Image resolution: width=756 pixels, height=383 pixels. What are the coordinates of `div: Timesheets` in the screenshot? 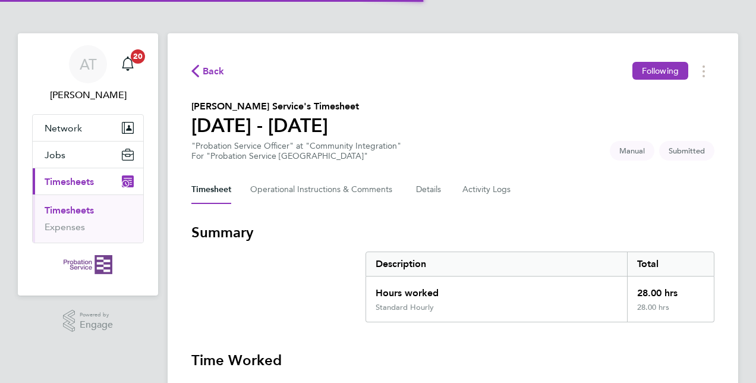 It's located at (88, 218).